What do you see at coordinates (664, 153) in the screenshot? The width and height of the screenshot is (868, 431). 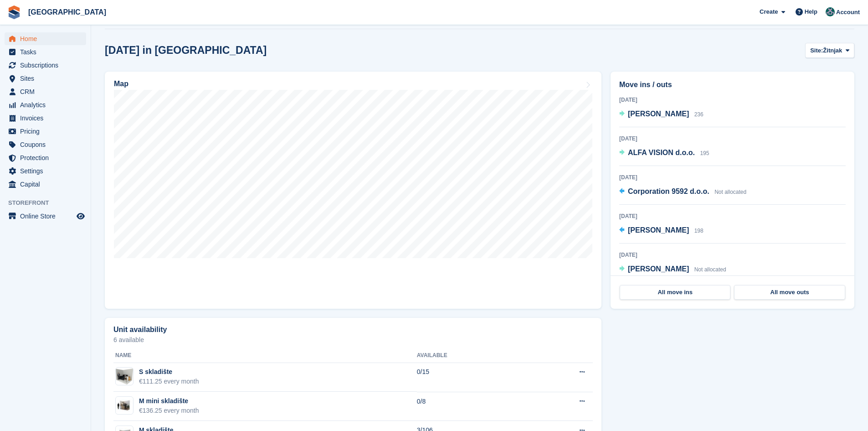 I see `a: ALFA VISION d.o.o. 195` at bounding box center [664, 153].